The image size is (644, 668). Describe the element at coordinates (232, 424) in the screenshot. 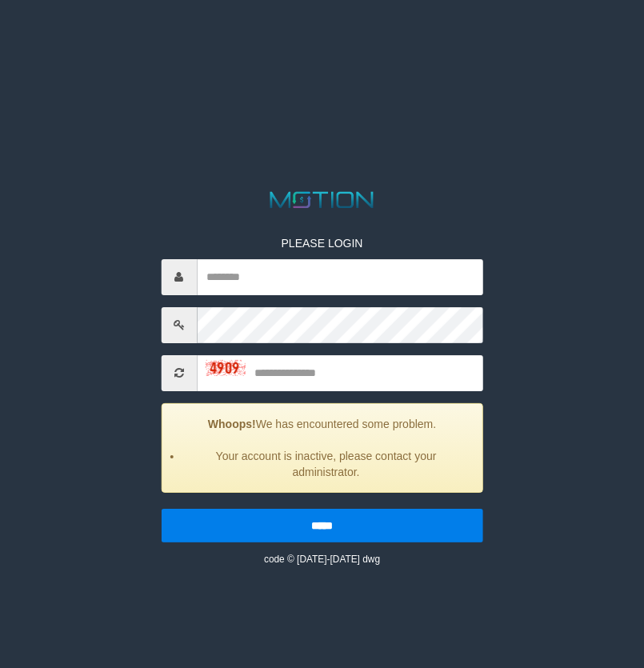

I see `strong: Whoops!` at that location.